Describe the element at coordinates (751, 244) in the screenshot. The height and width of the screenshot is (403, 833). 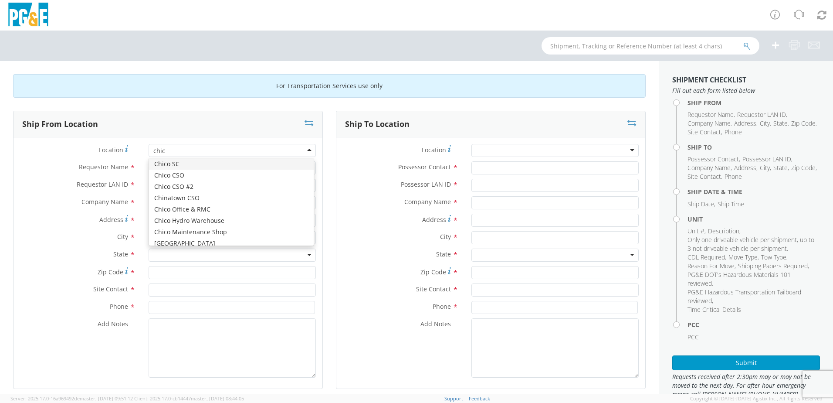
I see `span: Only one driveable vehicle per shipment, up to 3 not driveable vehicle per shipment` at that location.